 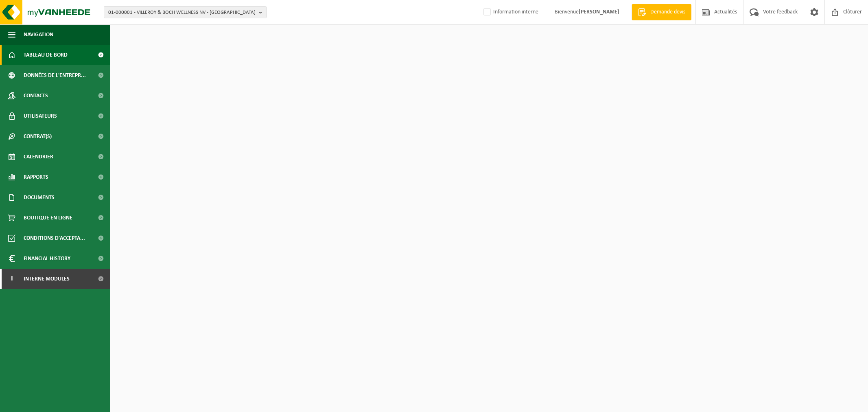 I want to click on span: Tableau de bord, so click(x=46, y=55).